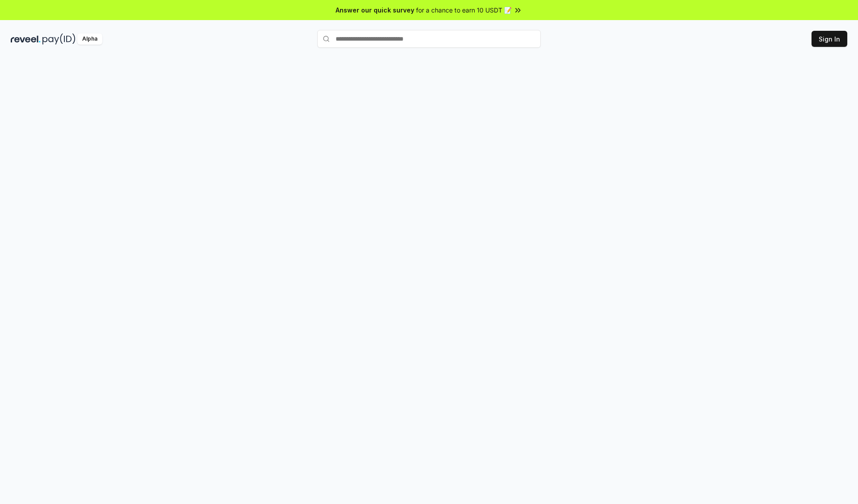 This screenshot has height=504, width=858. What do you see at coordinates (90, 38) in the screenshot?
I see `div: Alpha` at bounding box center [90, 38].